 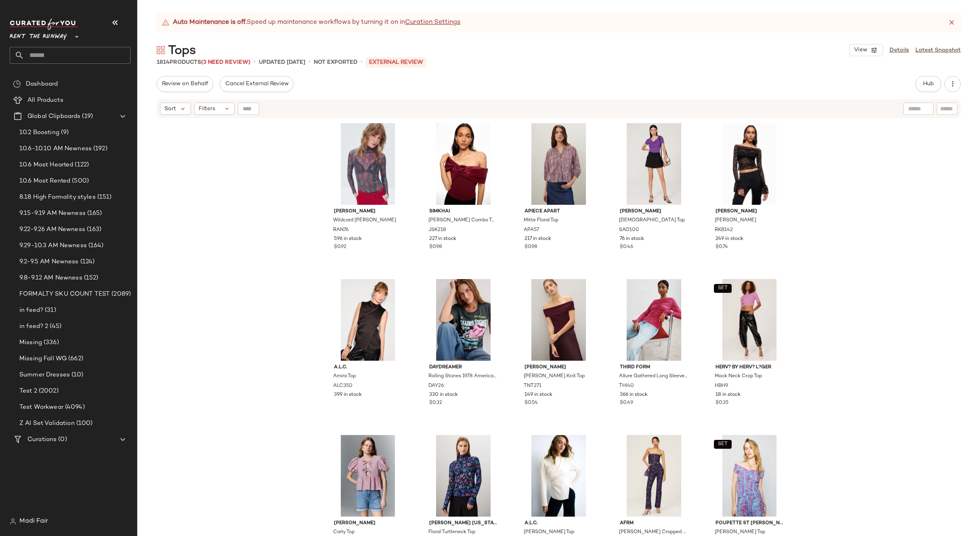 I want to click on a: Latest Snapshot, so click(x=938, y=50).